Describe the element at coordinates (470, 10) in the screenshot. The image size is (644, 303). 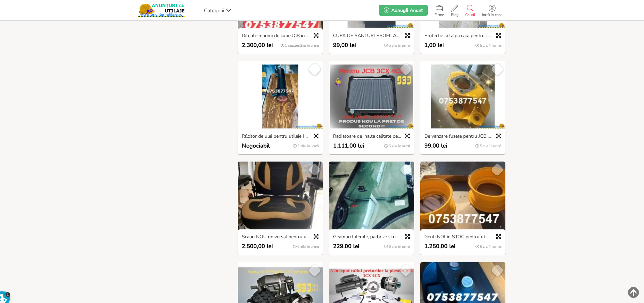
I see `a: Caută` at that location.